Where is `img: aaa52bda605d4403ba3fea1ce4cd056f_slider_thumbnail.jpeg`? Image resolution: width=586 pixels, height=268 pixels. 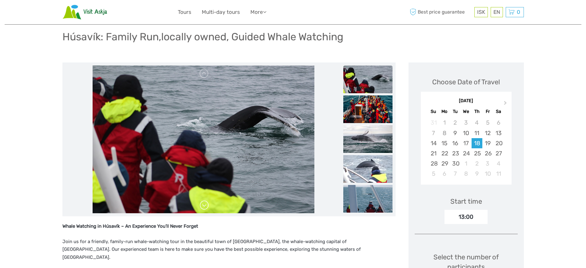 img: aaa52bda605d4403ba3fea1ce4cd056f_slider_thumbnail.jpeg is located at coordinates (368, 169).